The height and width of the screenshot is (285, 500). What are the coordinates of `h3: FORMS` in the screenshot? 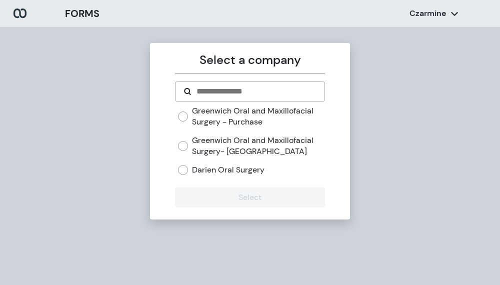 It's located at (82, 13).